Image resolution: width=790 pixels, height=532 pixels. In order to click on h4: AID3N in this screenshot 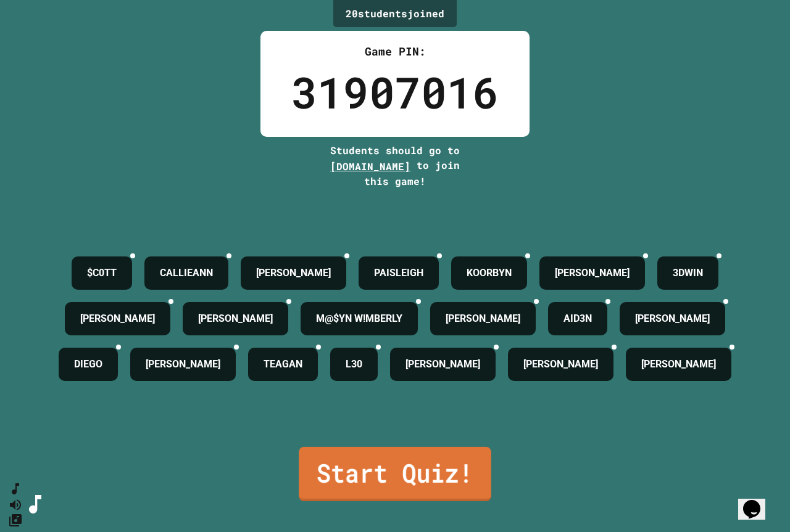, I will do `click(578, 319)`.